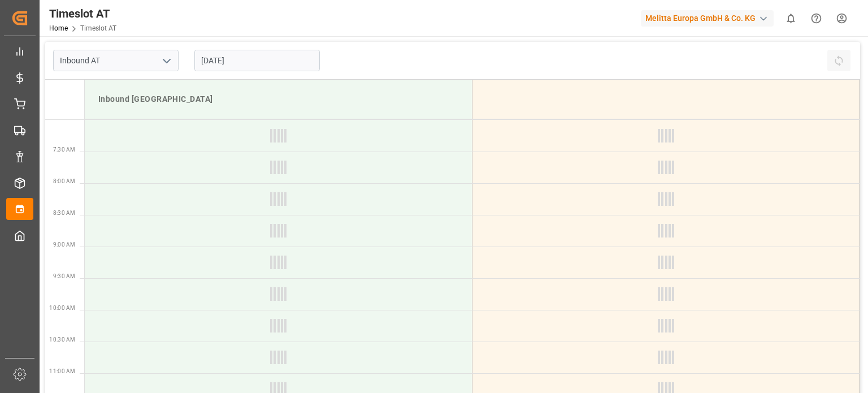 This screenshot has height=393, width=868. I want to click on div: Timeslot AT, so click(82, 14).